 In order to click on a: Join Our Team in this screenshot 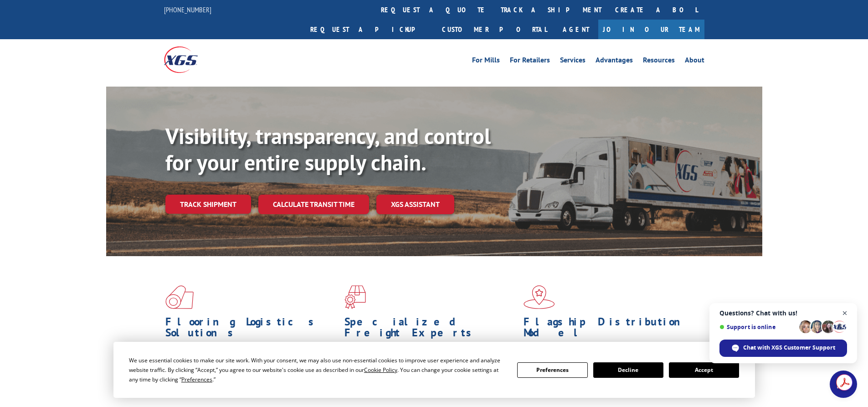, I will do `click(651, 29)`.